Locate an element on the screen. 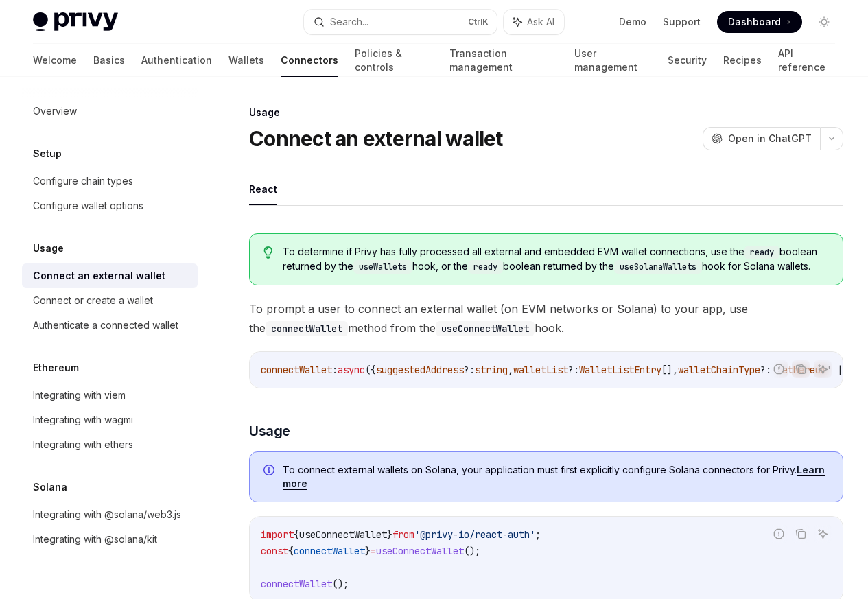  div: Authenticate a connected wallet is located at coordinates (105, 325).